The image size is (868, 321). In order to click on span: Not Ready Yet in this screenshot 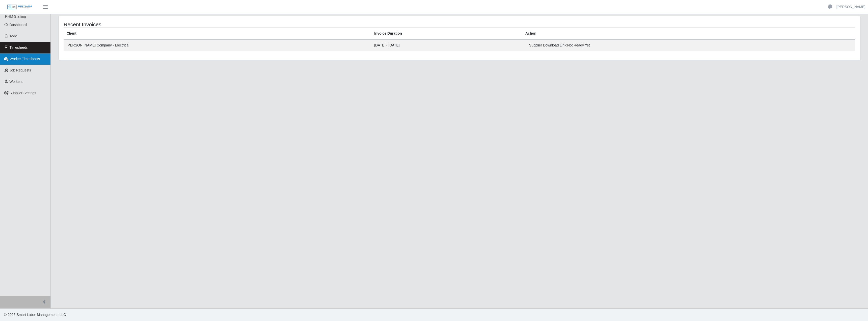, I will do `click(579, 45)`.